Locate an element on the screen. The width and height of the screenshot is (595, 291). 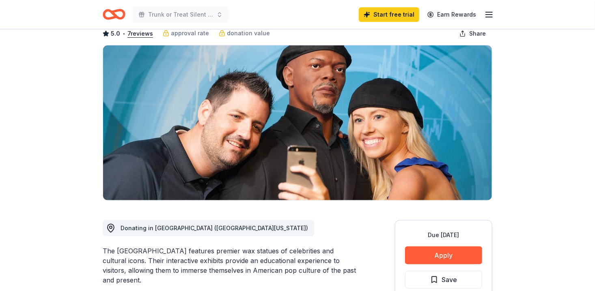
button: 7reviews is located at coordinates (140, 34).